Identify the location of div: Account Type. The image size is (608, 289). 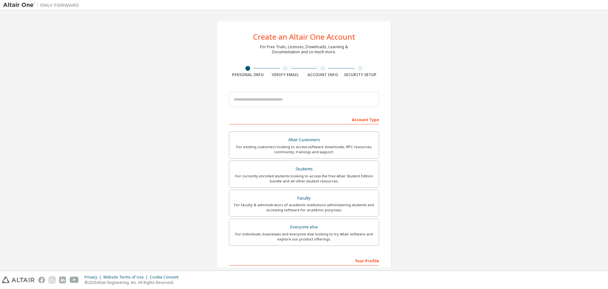
(304, 119).